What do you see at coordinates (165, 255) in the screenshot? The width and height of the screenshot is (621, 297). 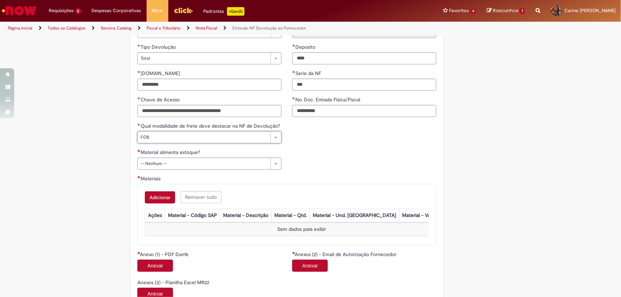 I see `span: Anexo (1) - PDF Danfe` at bounding box center [165, 255].